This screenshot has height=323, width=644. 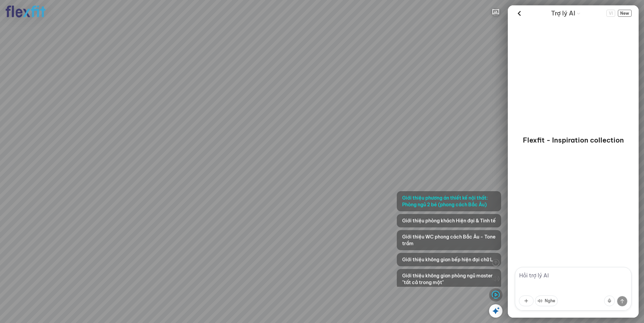 I want to click on button: Nghe, so click(x=546, y=301).